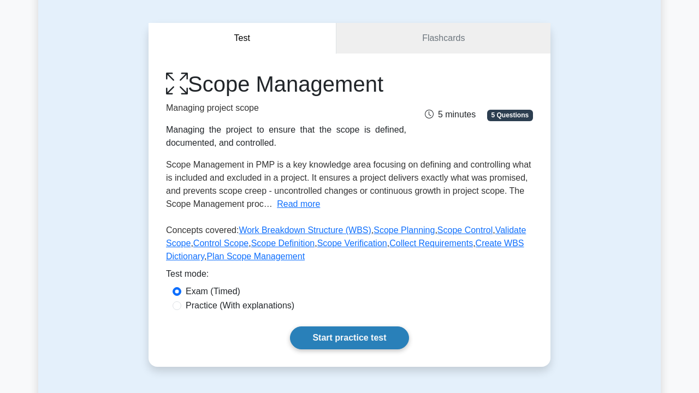 Image resolution: width=699 pixels, height=393 pixels. I want to click on span: 5 Questions, so click(510, 115).